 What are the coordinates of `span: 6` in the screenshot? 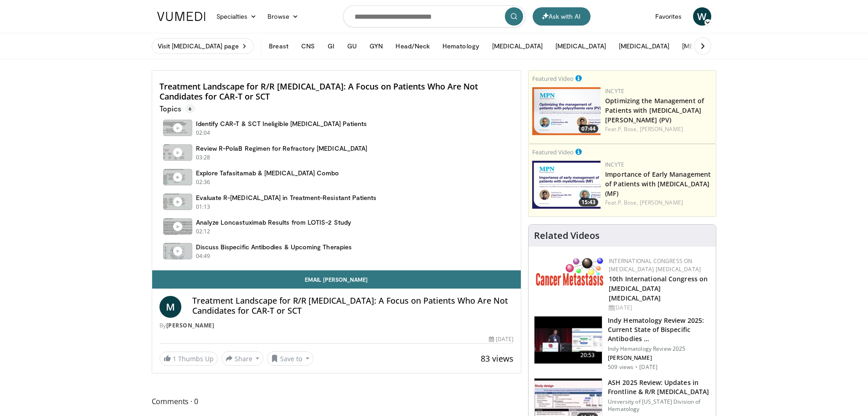 It's located at (190, 109).